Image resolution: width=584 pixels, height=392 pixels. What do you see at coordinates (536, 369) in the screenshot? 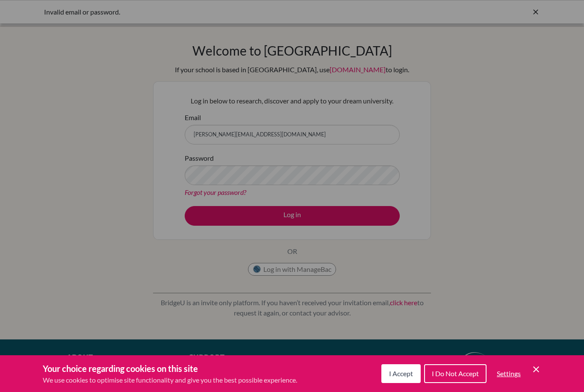
I see `button: Save and close` at bounding box center [536, 369].